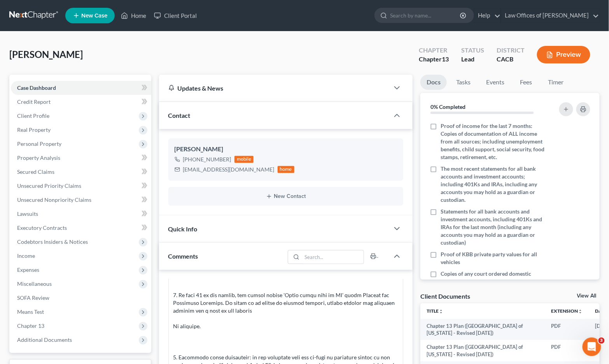 The width and height of the screenshot is (609, 364). I want to click on a: Help, so click(487, 15).